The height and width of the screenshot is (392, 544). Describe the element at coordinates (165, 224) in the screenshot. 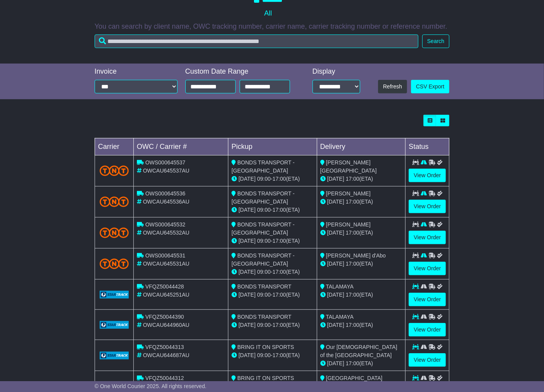

I see `span: OWS000645532` at that location.